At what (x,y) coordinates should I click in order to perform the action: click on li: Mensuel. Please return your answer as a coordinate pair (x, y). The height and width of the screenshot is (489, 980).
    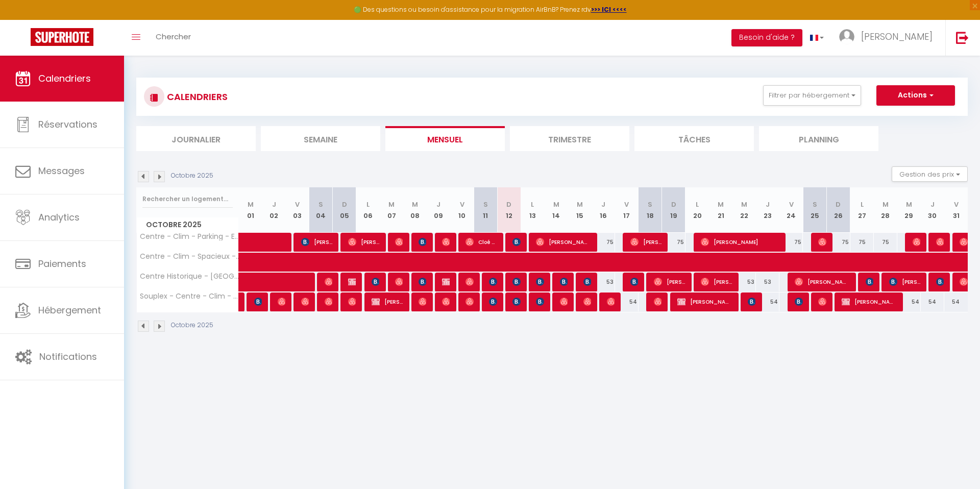
    Looking at the image, I should click on (445, 139).